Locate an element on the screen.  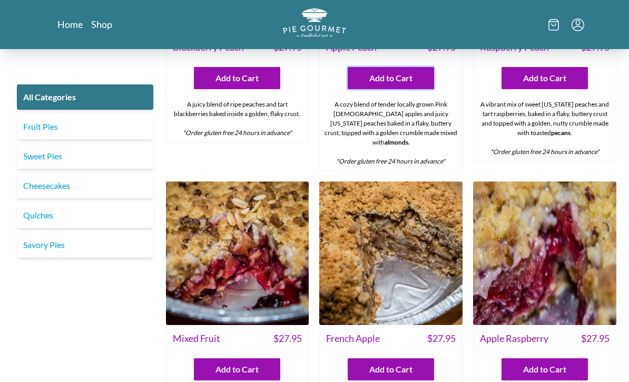
a: Cheesecakes is located at coordinates (85, 186).